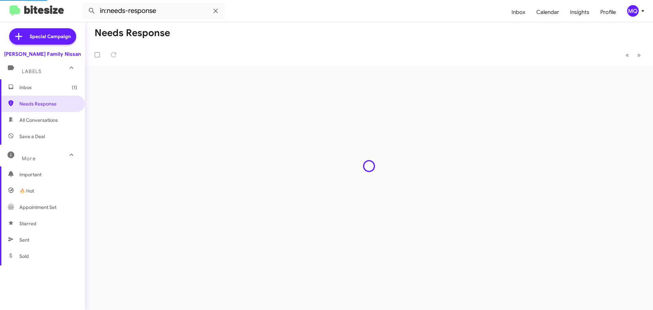 This screenshot has width=653, height=310. I want to click on a: Special Campaign, so click(43, 36).